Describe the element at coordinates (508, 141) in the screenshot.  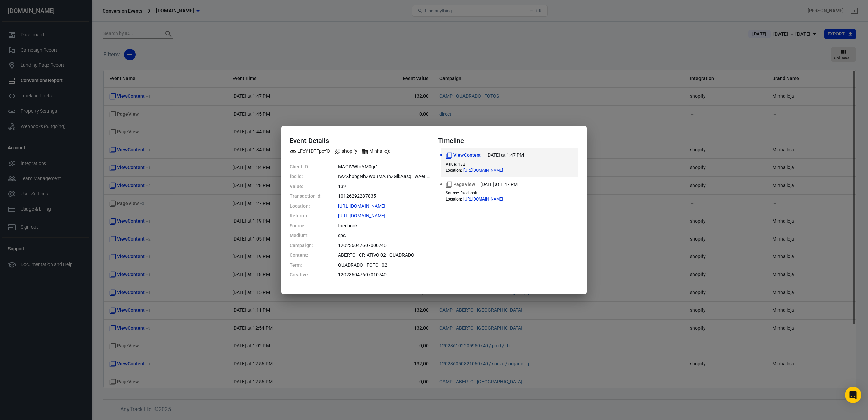
I see `h4: Timeline` at that location.